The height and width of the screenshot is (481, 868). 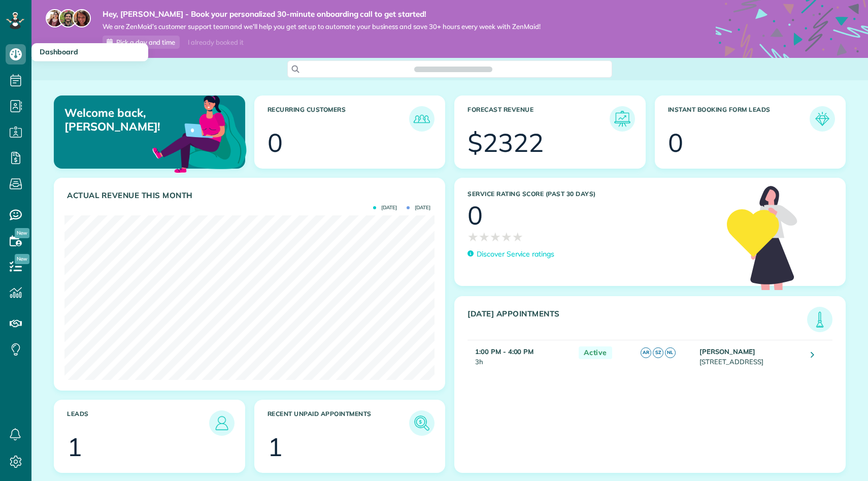 I want to click on img: michelle-19f622bdf1676172e81f8f8fba1fb50e276960ebfe0243fe18214015130c80e4.jpg, so click(x=82, y=18).